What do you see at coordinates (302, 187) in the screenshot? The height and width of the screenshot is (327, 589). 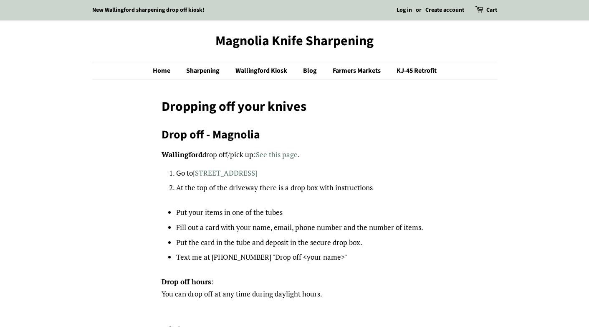 I see `li: At the top of the driveway there is a drop box with instructions` at bounding box center [302, 187].